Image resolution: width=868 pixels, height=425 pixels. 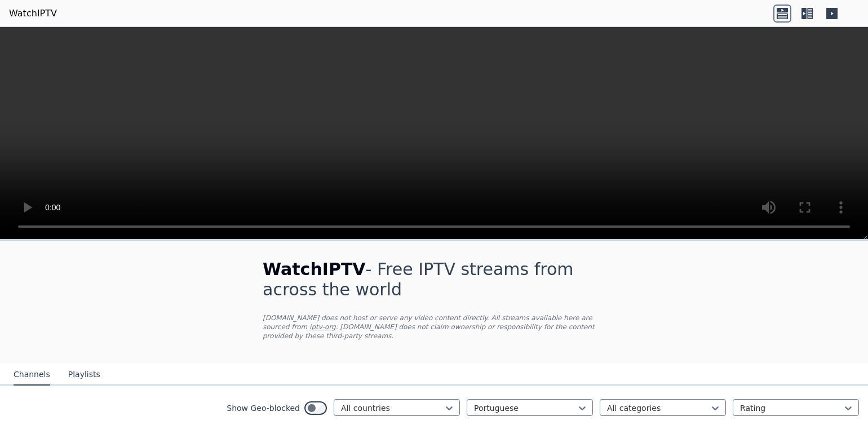 What do you see at coordinates (434, 280) in the screenshot?
I see `h1: - Free IPTV streams from across the world` at bounding box center [434, 280].